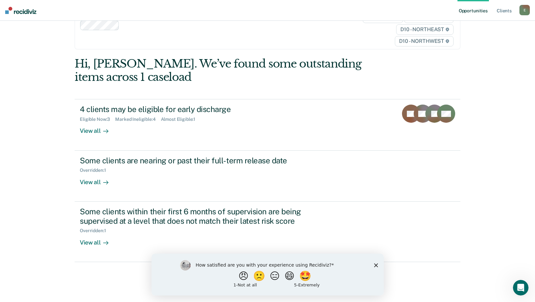  I want to click on div: Some clients within their first 6 months of supervision are being supervised at a level that does..., so click(194, 216).